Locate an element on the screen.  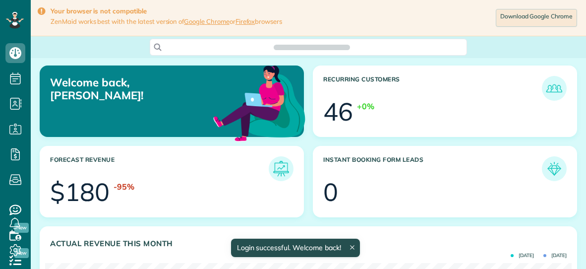
a: Google Chrome is located at coordinates (207, 21).